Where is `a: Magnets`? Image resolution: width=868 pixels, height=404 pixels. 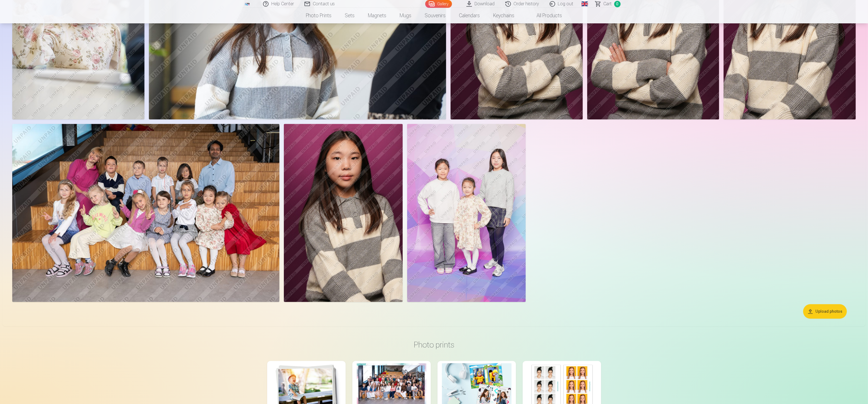 a: Magnets is located at coordinates (377, 15).